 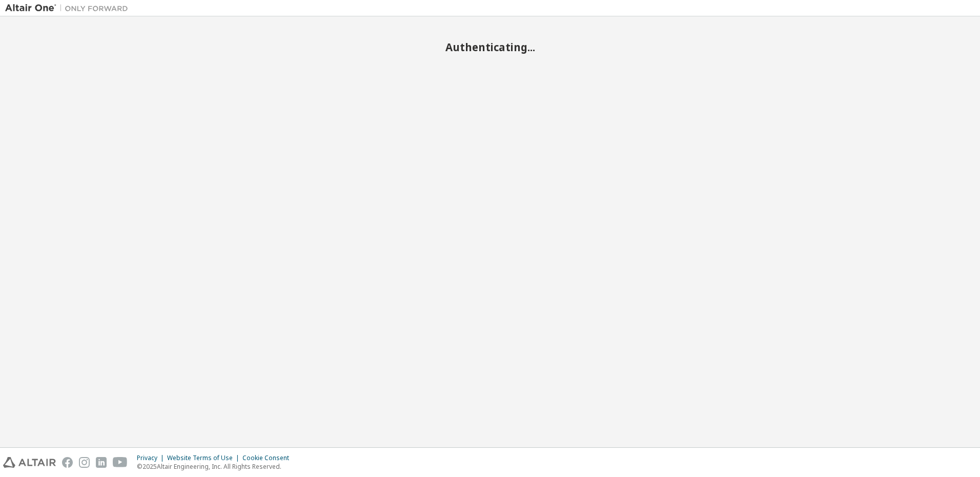 I want to click on img: linkedin.svg, so click(x=101, y=462).